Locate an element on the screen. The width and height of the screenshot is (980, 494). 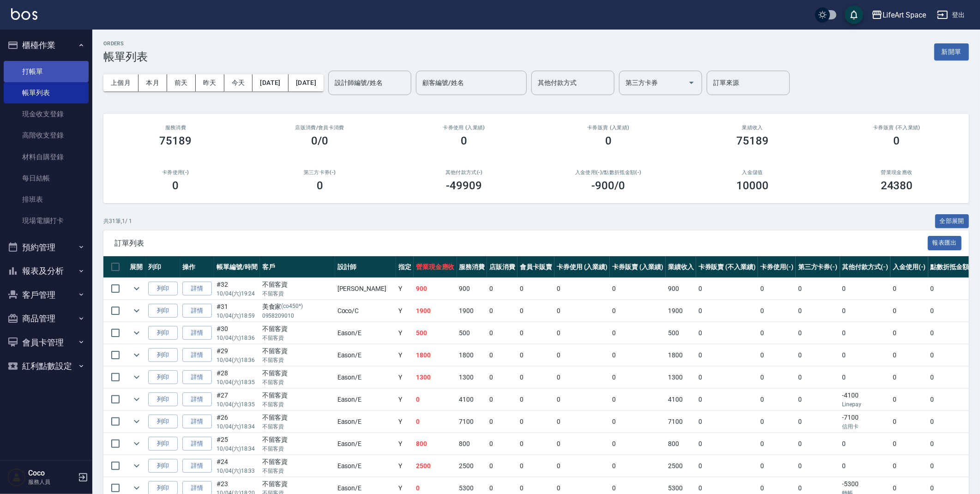
th: 客戶 is located at coordinates (298, 266).